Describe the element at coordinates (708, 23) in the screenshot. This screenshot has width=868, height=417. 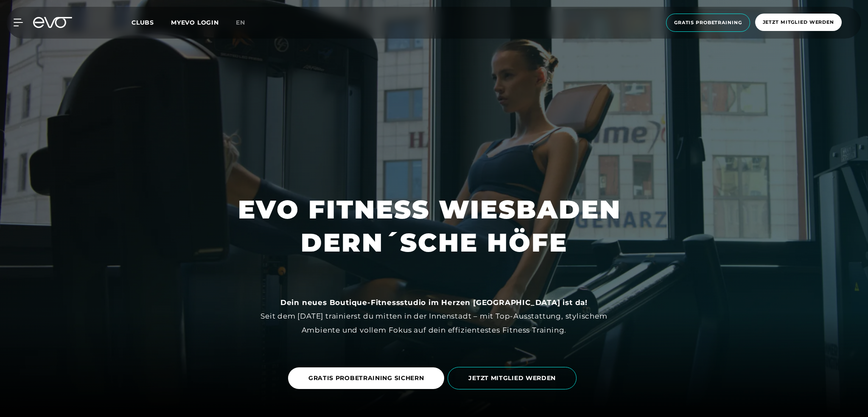
I see `a: Gratis Probetraining` at that location.